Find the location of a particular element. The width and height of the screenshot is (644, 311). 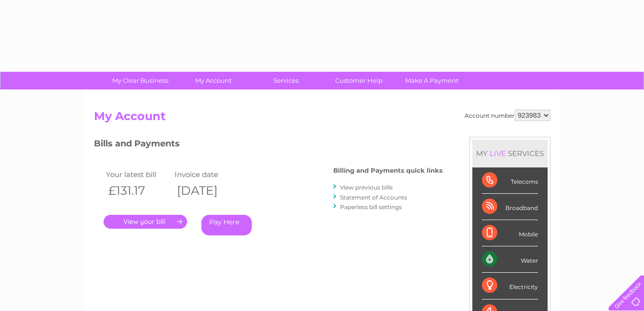

td: Invoice date is located at coordinates (206, 174).